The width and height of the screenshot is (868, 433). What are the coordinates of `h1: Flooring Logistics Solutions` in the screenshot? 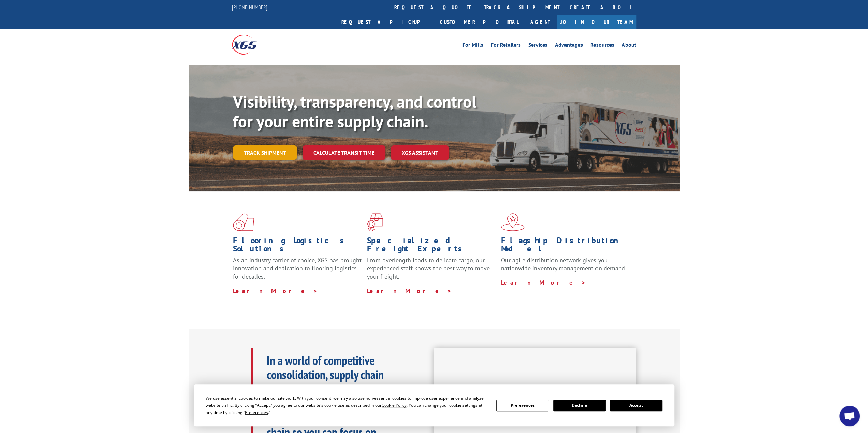 It's located at (298, 246).